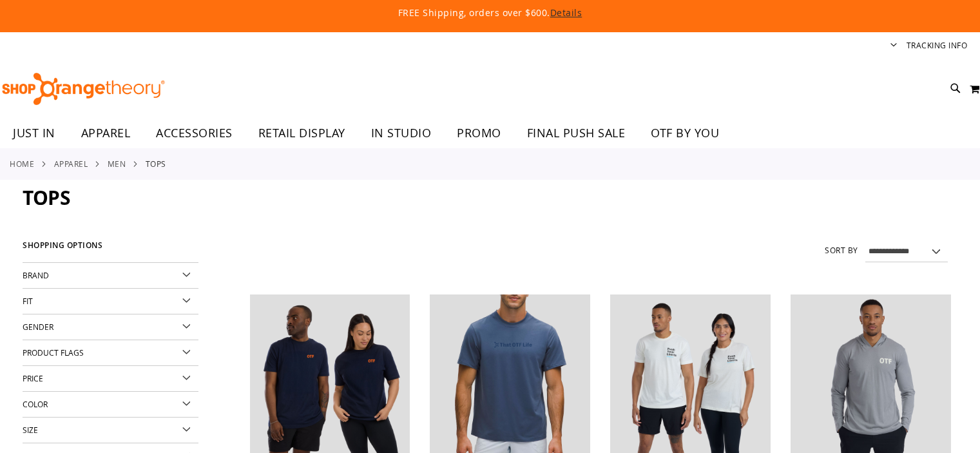 The height and width of the screenshot is (453, 980). What do you see at coordinates (106, 133) in the screenshot?
I see `span: APPAREL` at bounding box center [106, 133].